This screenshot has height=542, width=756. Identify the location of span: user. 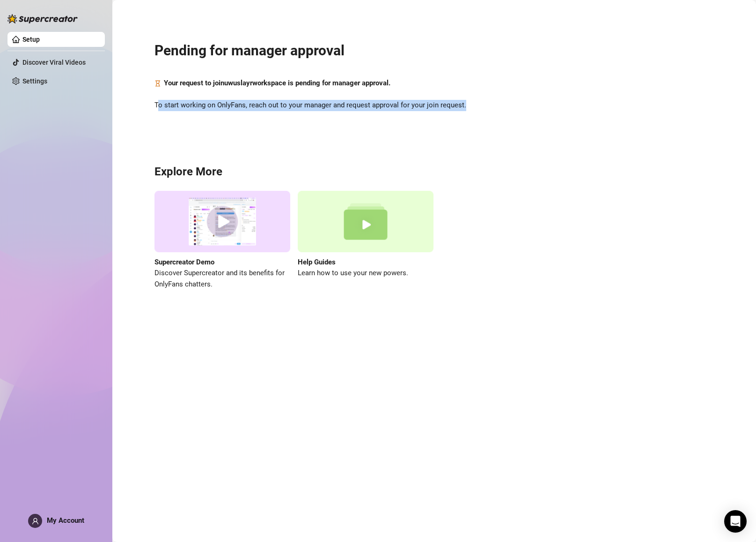
(35, 520).